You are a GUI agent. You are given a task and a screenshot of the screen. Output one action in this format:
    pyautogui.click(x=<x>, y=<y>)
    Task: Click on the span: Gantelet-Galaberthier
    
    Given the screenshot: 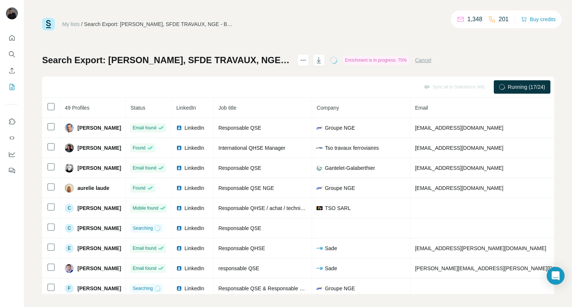 What is the action you would take?
    pyautogui.click(x=349, y=168)
    